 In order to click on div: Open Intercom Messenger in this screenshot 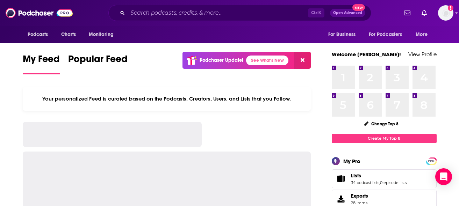, I will do `click(444, 177)`.